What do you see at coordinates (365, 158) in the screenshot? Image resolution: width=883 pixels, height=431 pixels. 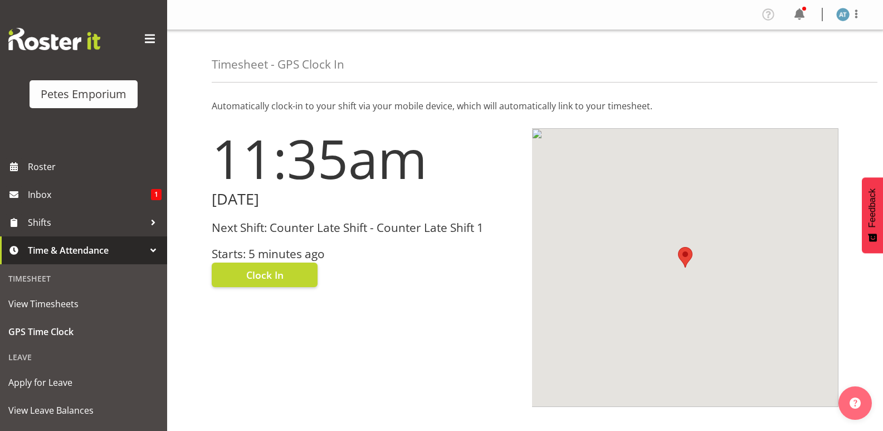 I see `h1: 11:35am` at bounding box center [365, 158].